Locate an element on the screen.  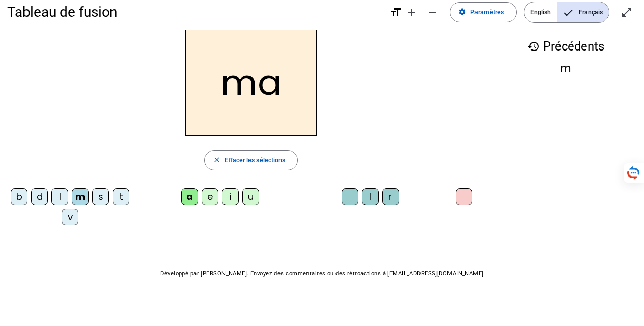
div: r is located at coordinates (391, 196).